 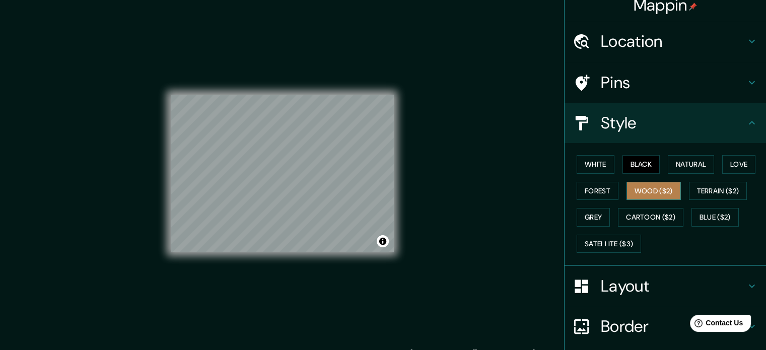 What do you see at coordinates (665, 41) in the screenshot?
I see `div: Location` at bounding box center [665, 41].